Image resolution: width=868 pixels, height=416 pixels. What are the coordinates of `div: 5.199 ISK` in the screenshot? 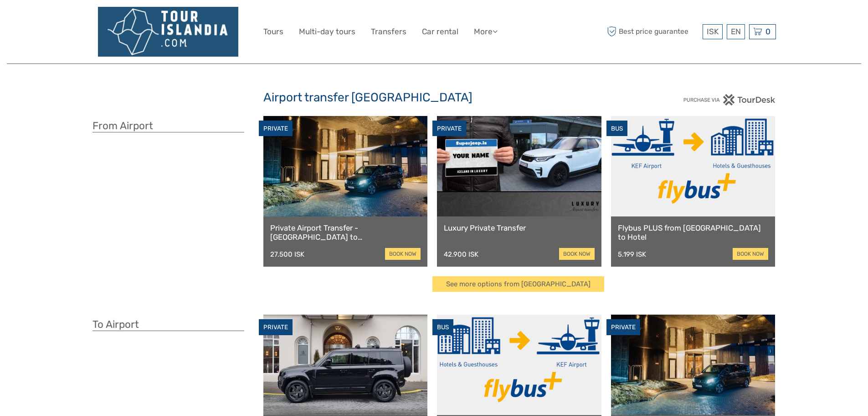 It's located at (632, 254).